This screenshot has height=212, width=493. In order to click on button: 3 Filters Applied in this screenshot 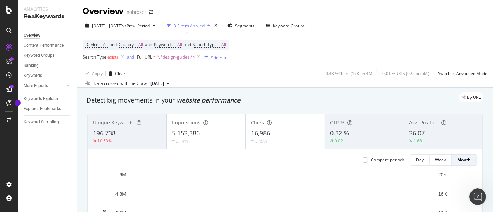, I will do `click(188, 26)`.